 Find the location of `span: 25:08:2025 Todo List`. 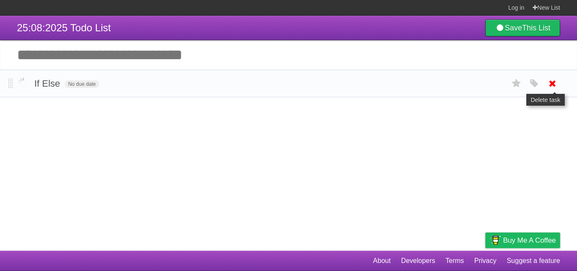

span: 25:08:2025 Todo List is located at coordinates (64, 27).